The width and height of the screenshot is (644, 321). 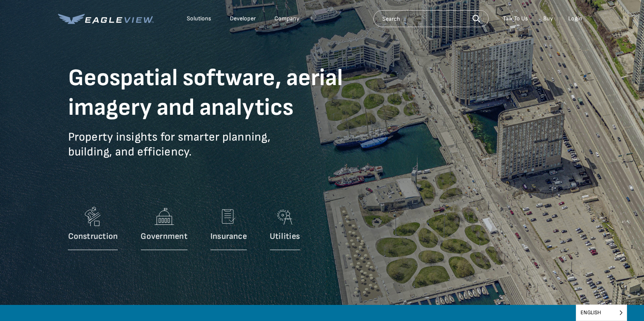 What do you see at coordinates (602, 313) in the screenshot?
I see `span: English` at bounding box center [602, 313].